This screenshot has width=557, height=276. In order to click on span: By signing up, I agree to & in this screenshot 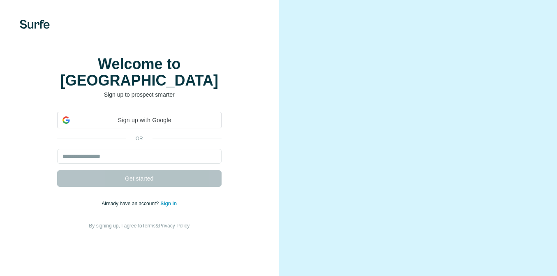, I will do `click(139, 226)`.